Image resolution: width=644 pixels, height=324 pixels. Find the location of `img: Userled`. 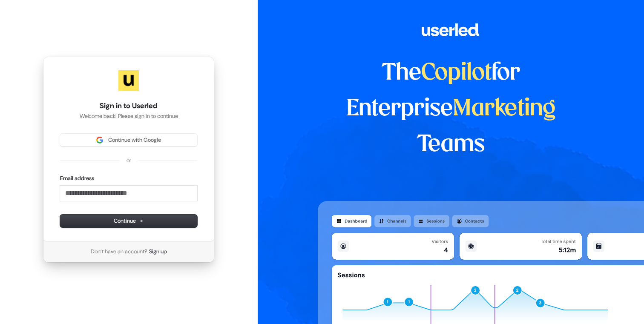

img: Userled is located at coordinates (129, 80).